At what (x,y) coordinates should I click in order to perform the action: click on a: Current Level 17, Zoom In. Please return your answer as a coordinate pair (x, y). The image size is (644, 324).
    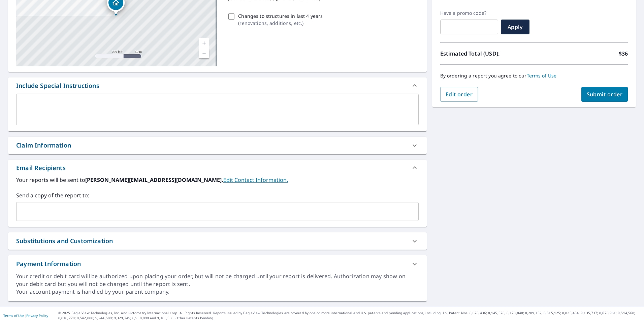
    Looking at the image, I should click on (204, 43).